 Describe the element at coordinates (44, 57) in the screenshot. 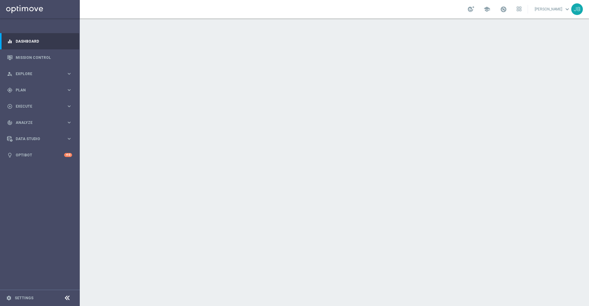

I see `a: Mission Control` at that location.